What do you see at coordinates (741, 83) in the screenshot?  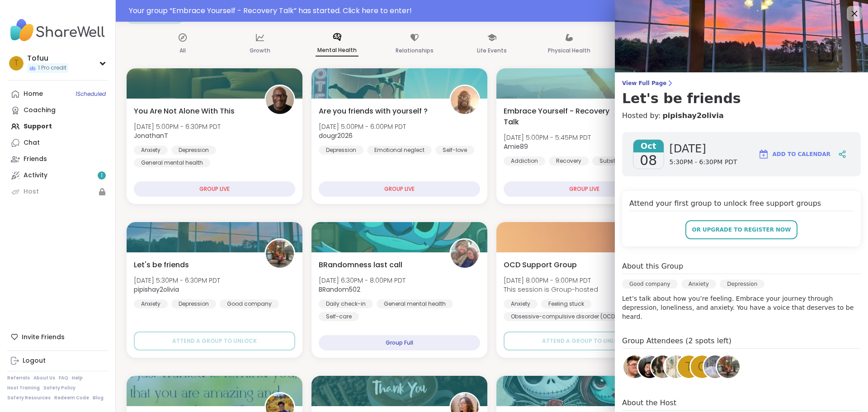 I see `span: View Full Page` at bounding box center [741, 83].